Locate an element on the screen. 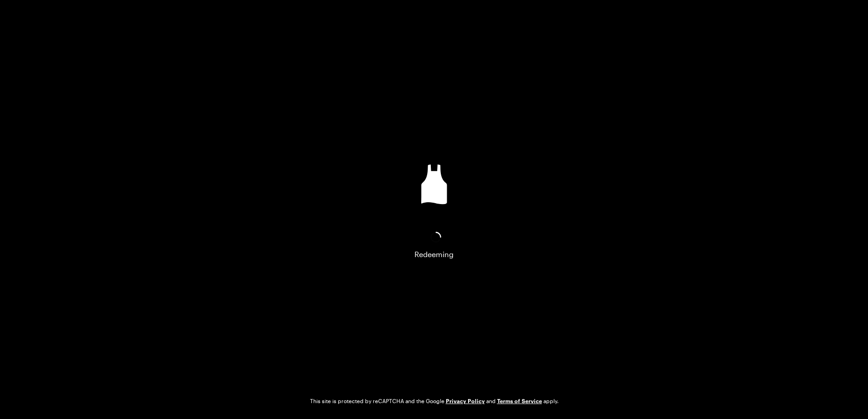  a: Google Terms of Service is located at coordinates (520, 401).